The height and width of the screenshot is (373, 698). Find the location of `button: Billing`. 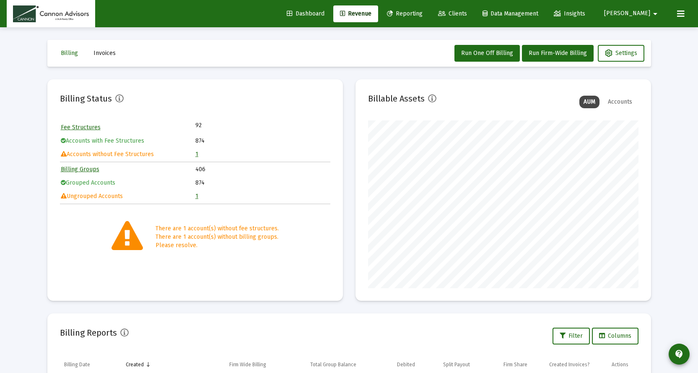

button: Billing is located at coordinates (69, 53).